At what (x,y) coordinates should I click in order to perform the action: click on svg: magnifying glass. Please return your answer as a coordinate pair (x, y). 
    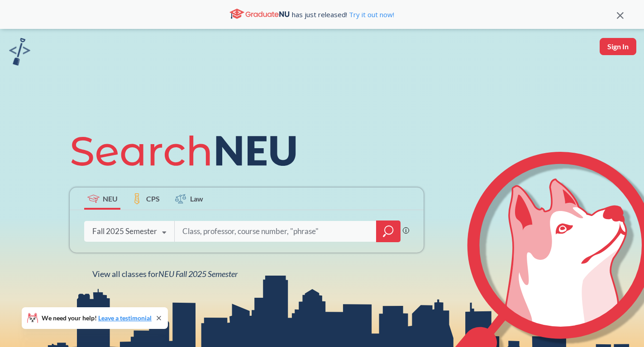
    Looking at the image, I should click on (388, 231).